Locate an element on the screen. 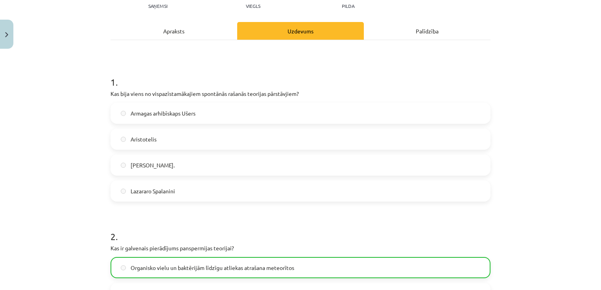  span: Armagas arhibīskaps Ušers is located at coordinates (163, 113).